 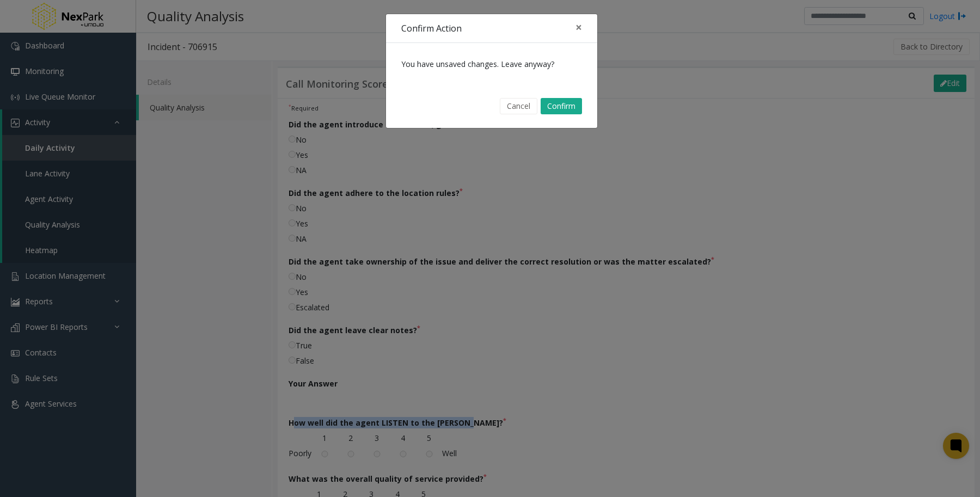 I want to click on button: Close, so click(x=579, y=27).